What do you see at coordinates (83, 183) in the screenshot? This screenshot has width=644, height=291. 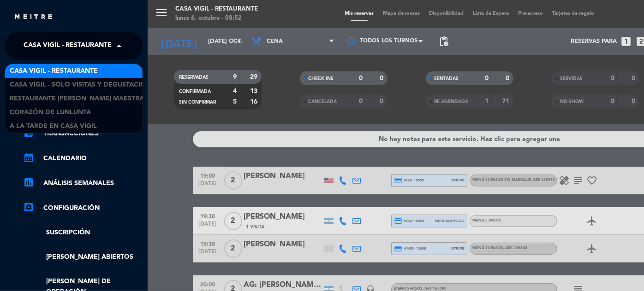 I see `a: assessmentANÁLISIS SEMANALES` at bounding box center [83, 183].